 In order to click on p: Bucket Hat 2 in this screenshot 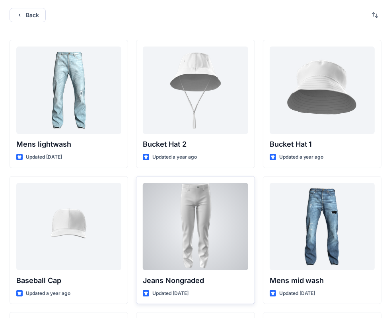, I will do `click(195, 144)`.